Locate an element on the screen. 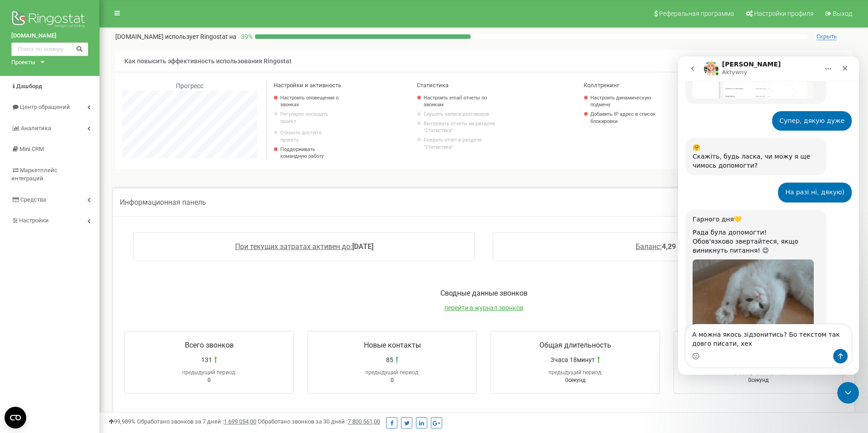  button: Selektor emotek is located at coordinates (17, 300).